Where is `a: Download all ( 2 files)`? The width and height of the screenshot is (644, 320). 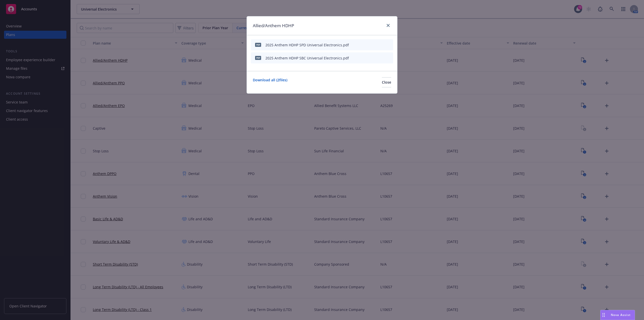 a: Download all ( 2 files) is located at coordinates (270, 83).